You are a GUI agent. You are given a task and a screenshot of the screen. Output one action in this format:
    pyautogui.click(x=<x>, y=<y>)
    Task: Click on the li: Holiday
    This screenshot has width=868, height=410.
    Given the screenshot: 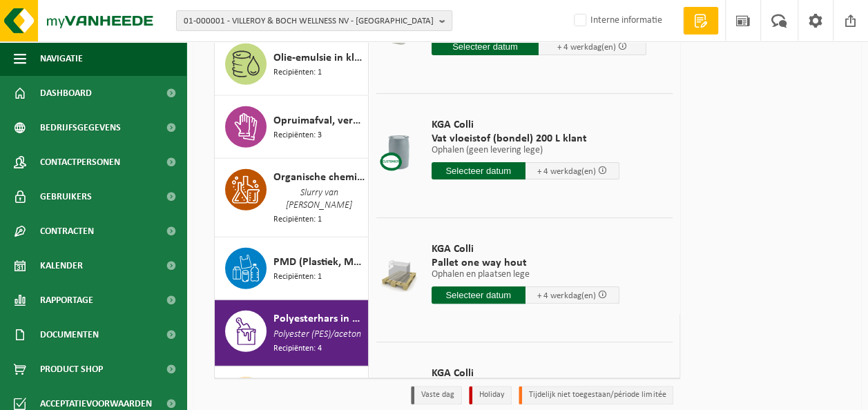 What is the action you would take?
    pyautogui.click(x=490, y=395)
    